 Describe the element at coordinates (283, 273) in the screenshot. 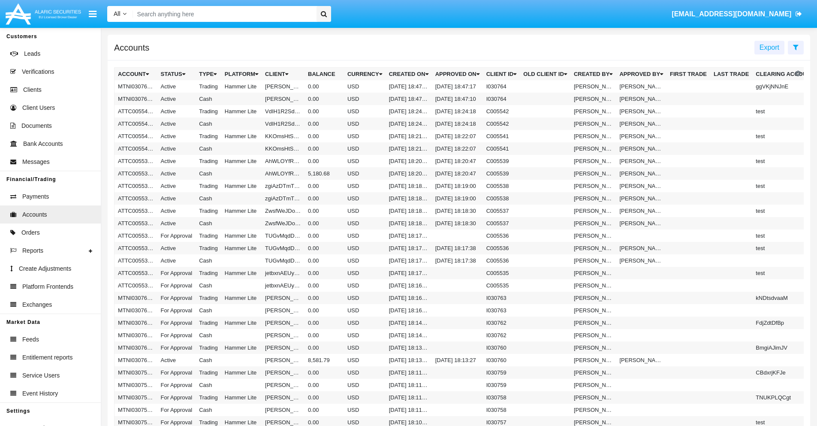

I see `td: jetbxnAEUyMeZyH` at that location.